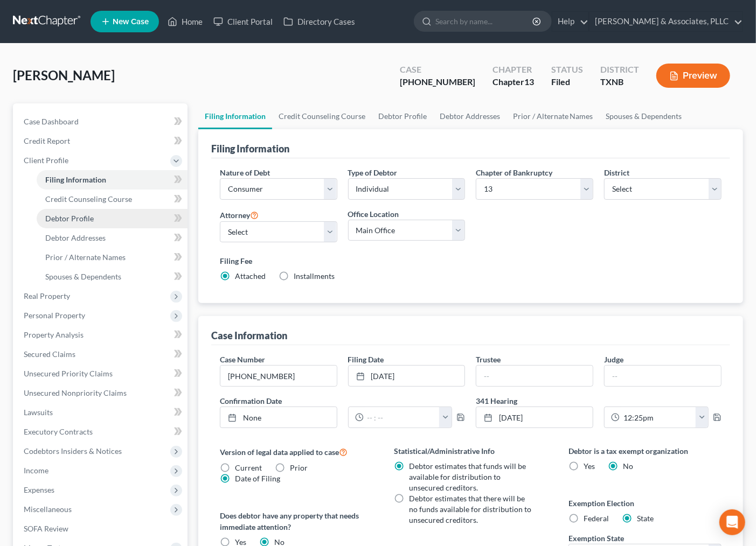 This screenshot has width=756, height=546. What do you see at coordinates (620, 70) in the screenshot?
I see `div: District` at bounding box center [620, 70].